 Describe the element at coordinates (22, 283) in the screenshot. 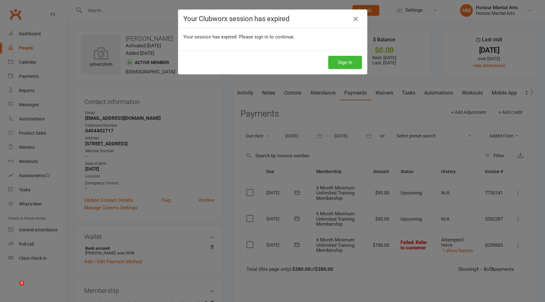

I see `span: 2` at that location.